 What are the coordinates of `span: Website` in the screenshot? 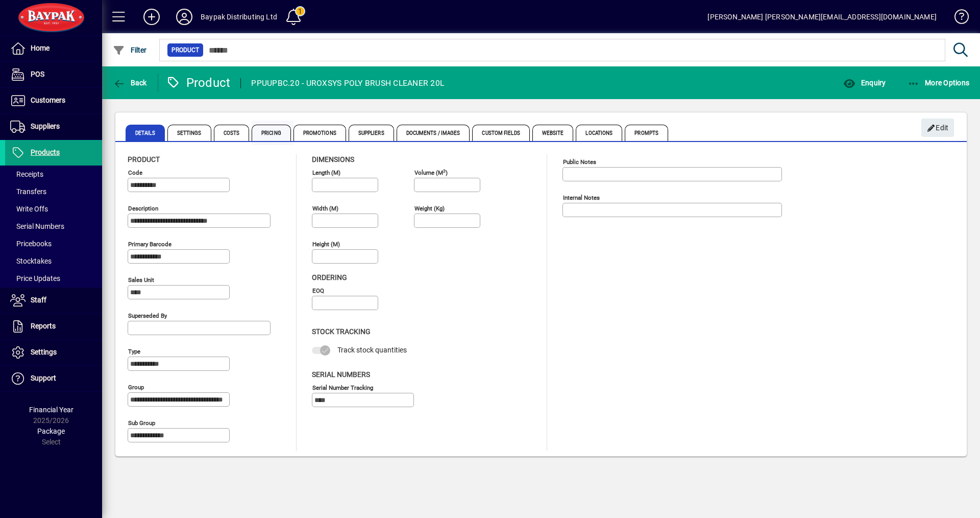 It's located at (553, 133).